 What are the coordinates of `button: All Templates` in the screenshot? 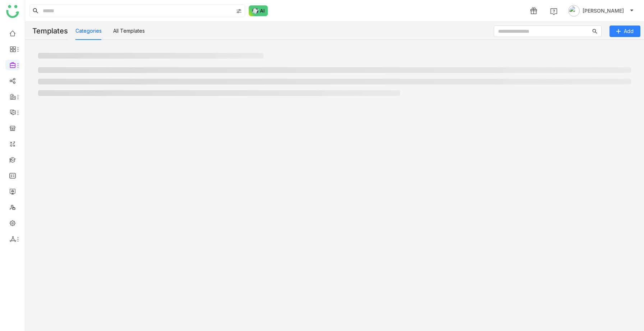 It's located at (129, 31).